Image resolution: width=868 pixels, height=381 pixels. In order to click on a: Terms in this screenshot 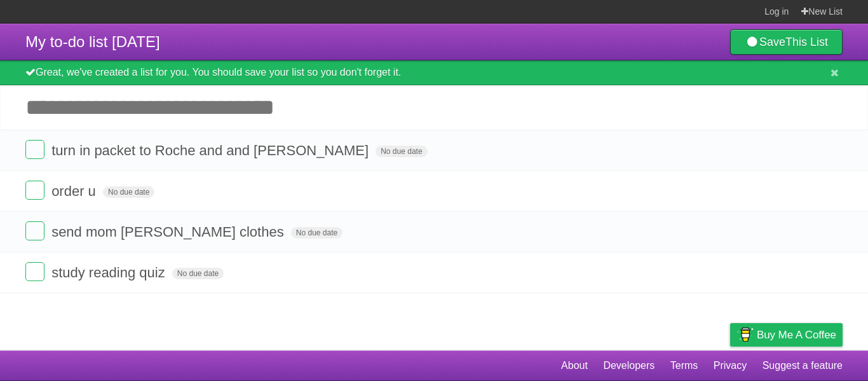, I will do `click(685, 365)`.